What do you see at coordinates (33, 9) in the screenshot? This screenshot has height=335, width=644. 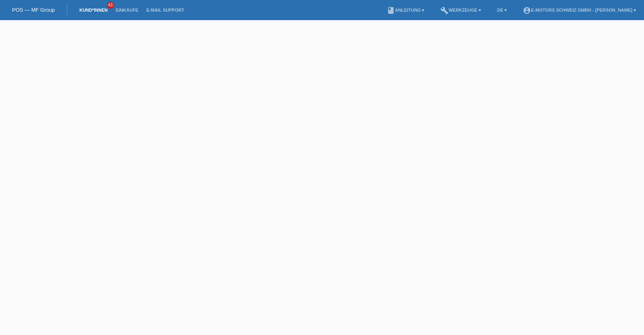 I see `a: POS — MF Group` at bounding box center [33, 9].